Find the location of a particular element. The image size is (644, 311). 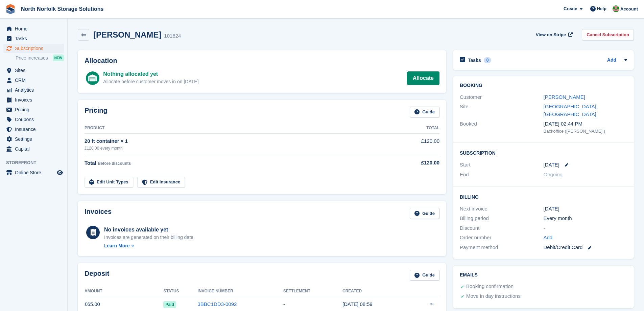

a: Edit Unit Types is located at coordinates (109, 182).